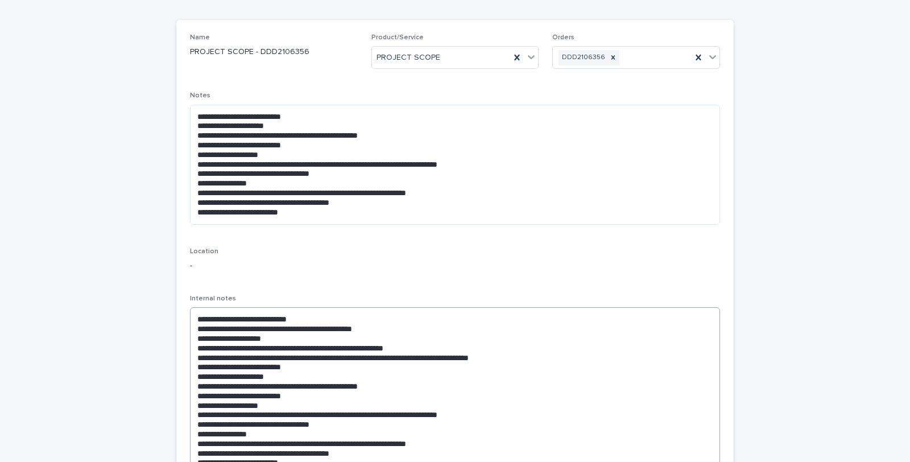  I want to click on span: Location, so click(204, 251).